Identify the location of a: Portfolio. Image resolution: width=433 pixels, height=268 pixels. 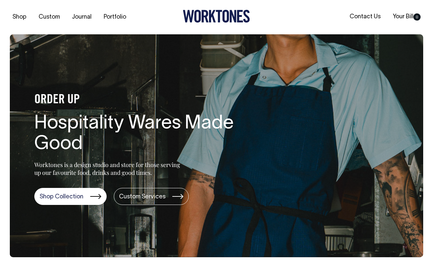
(115, 17).